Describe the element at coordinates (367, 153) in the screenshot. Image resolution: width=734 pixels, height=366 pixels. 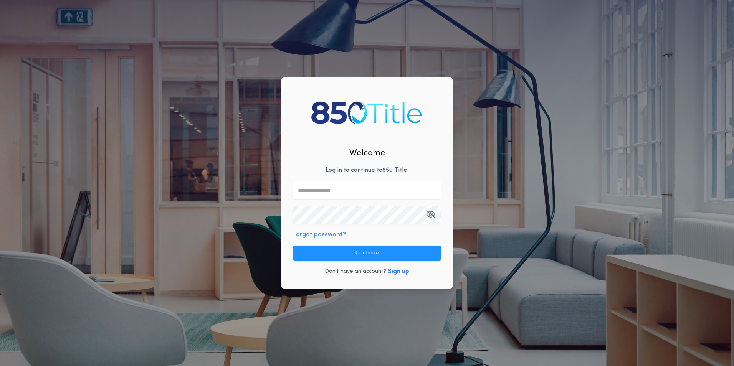
I see `h2: Welcome` at that location.